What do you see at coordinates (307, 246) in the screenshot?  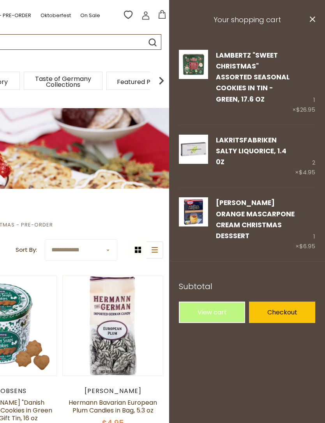 I see `span: $6.95` at bounding box center [307, 246].